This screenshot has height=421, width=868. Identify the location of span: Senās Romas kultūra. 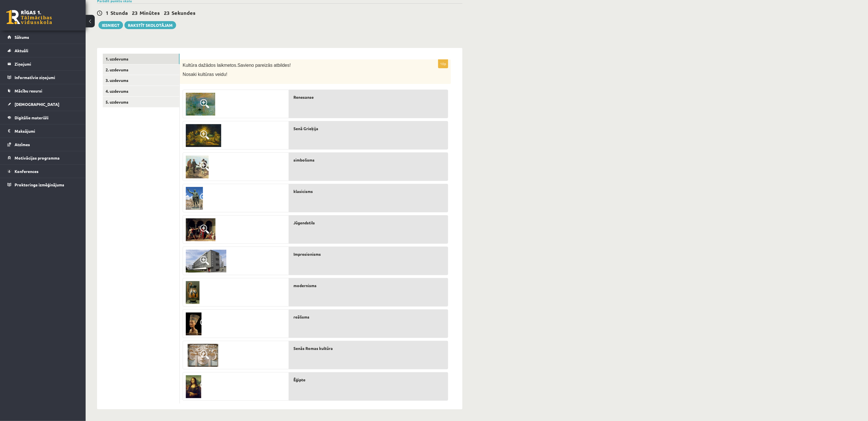
(313, 348).